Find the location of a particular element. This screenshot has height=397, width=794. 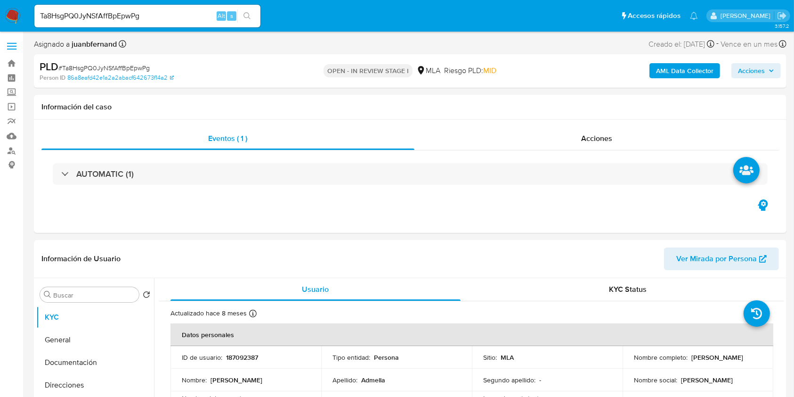

button: Documentación is located at coordinates (95, 362).